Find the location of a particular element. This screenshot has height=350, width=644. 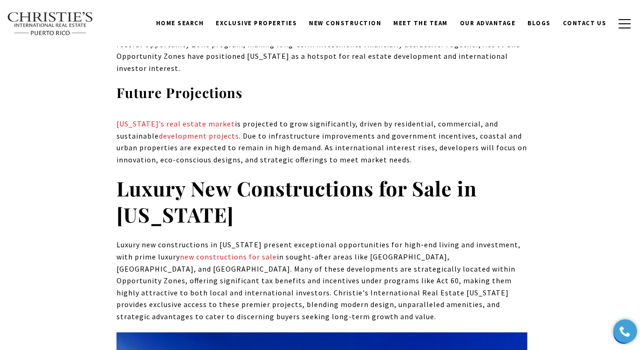

span: Blogs is located at coordinates (540, 23).